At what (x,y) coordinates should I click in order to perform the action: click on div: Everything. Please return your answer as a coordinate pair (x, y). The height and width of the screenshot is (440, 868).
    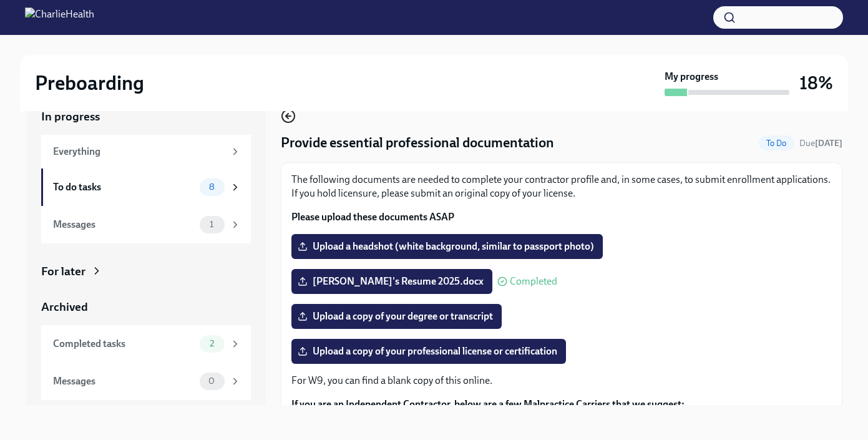
    Looking at the image, I should click on (139, 152).